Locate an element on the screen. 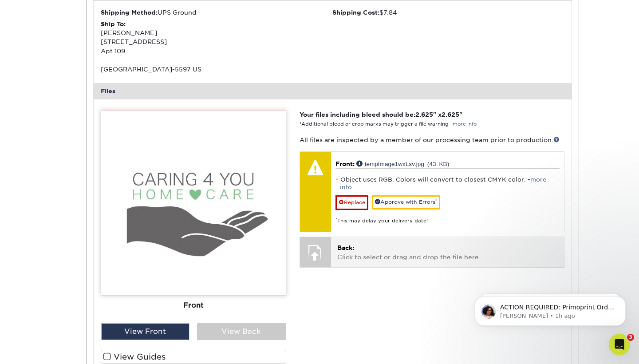 The image size is (639, 364). span: Front: is located at coordinates (345, 164).